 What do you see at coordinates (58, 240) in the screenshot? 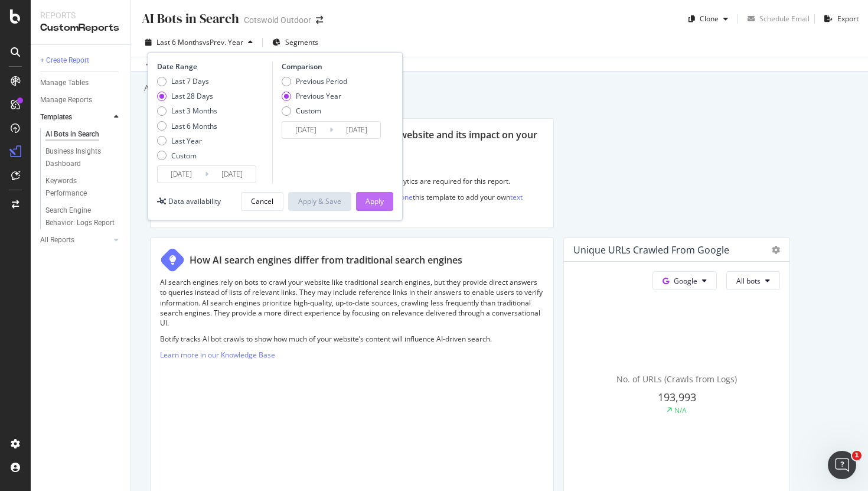
I see `div: All Reports` at bounding box center [58, 240].